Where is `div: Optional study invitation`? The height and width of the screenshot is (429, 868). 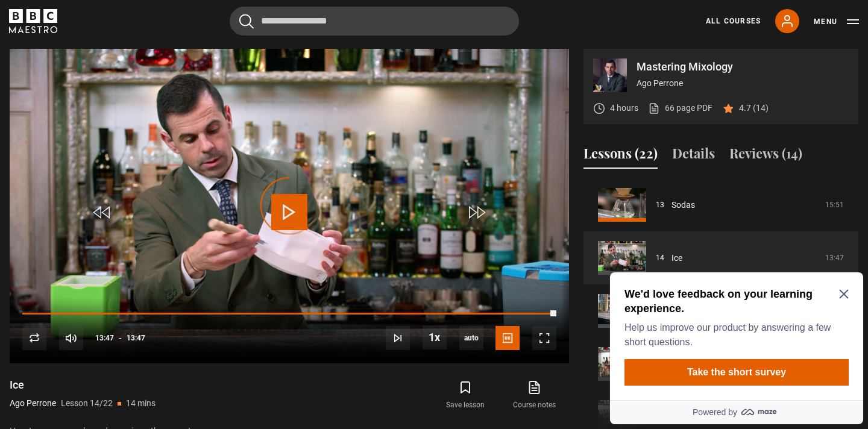 div: Optional study invitation is located at coordinates (132, 81).